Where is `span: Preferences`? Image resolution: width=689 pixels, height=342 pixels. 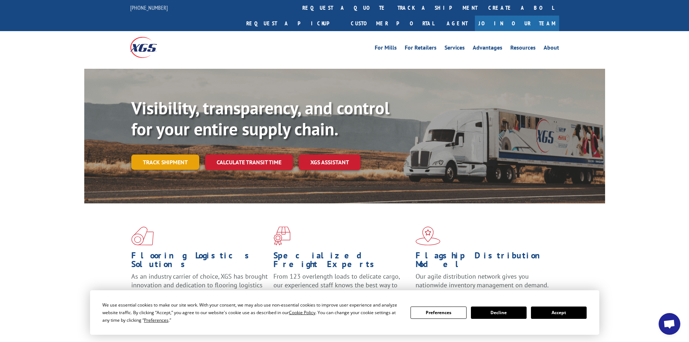 span: Preferences is located at coordinates (156, 320).